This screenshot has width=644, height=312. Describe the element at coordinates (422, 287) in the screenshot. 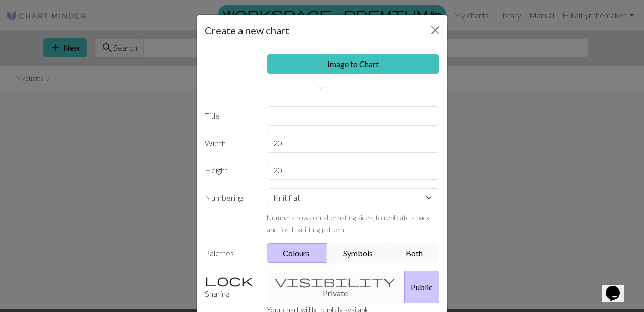

I see `button: Public` at that location.